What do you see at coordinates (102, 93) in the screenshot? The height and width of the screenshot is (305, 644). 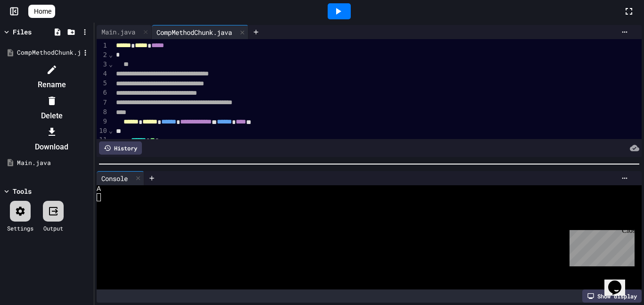 I see `div: 6` at bounding box center [102, 93].